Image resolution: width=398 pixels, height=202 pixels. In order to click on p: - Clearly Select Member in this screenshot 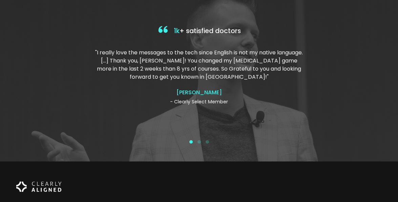, I will do `click(199, 102)`.